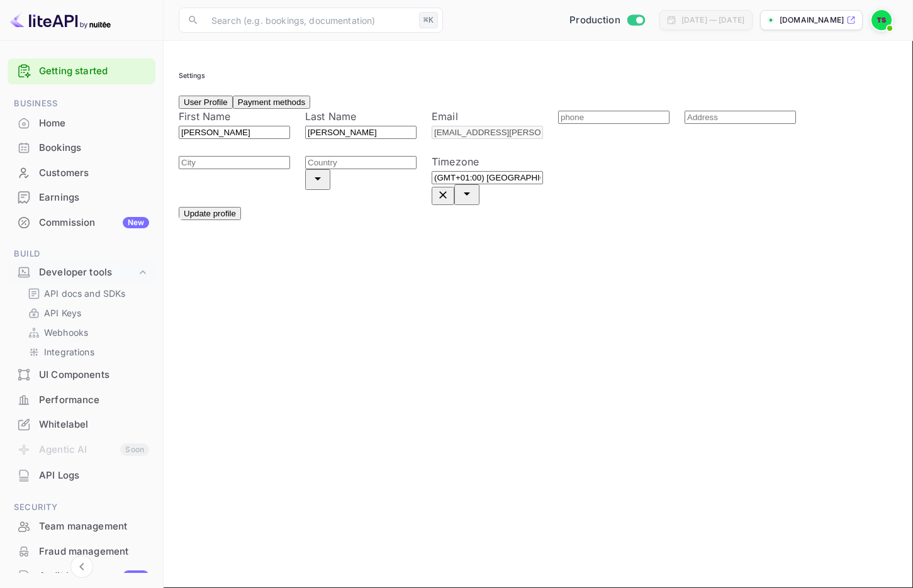 The width and height of the screenshot is (913, 588). I want to click on input: City, so click(234, 162).